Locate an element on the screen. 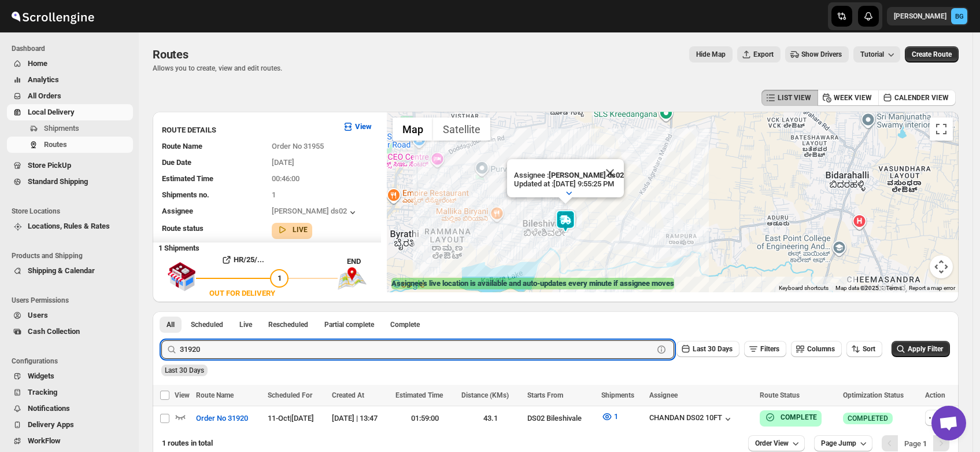  span: Configurations is located at coordinates (72, 361).